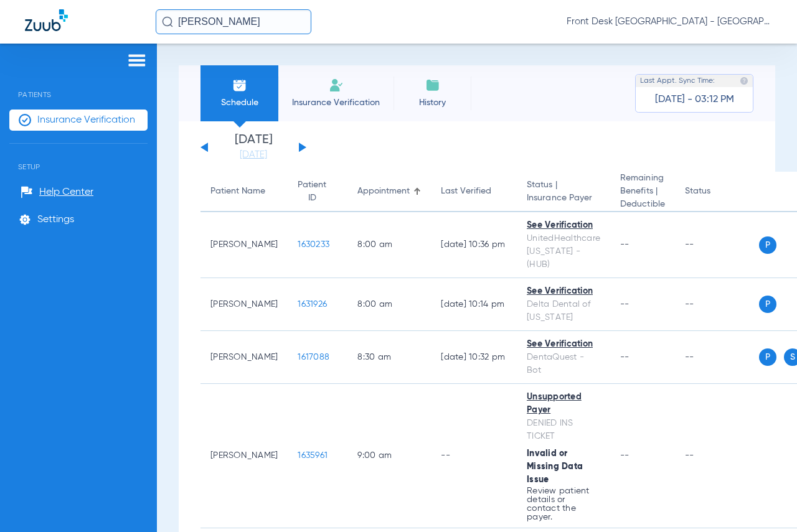  What do you see at coordinates (389, 357) in the screenshot?
I see `td: 8:30 AM` at bounding box center [389, 357].